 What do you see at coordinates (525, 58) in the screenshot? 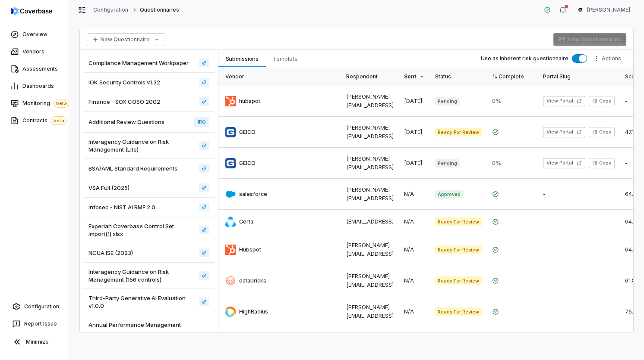
I see `label: Use as inherent risk questionnaire` at bounding box center [525, 58].